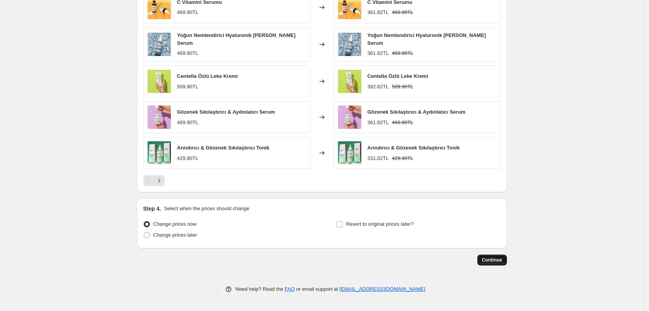 This screenshot has height=311, width=649. Describe the element at coordinates (402, 87) in the screenshot. I see `strike: 509.90TL` at that location.